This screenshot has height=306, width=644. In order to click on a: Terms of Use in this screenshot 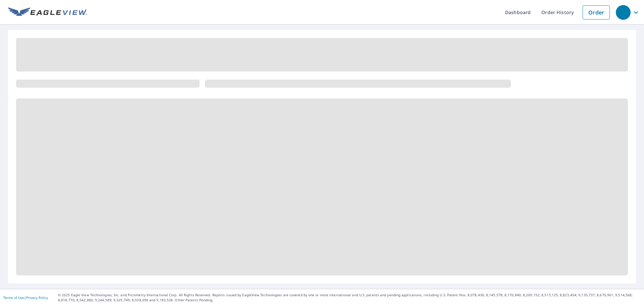, I will do `click(14, 297)`.